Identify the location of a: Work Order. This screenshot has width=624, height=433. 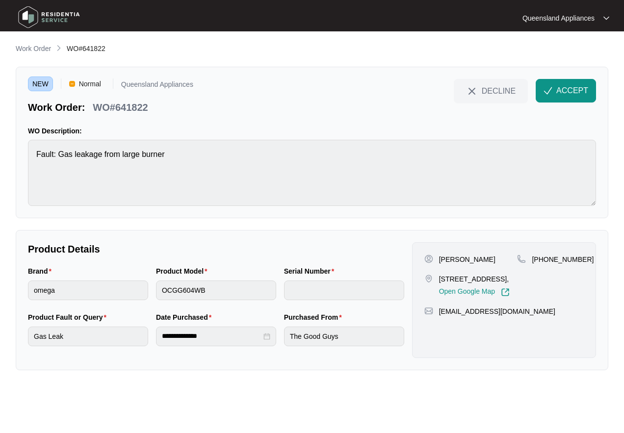
(33, 49).